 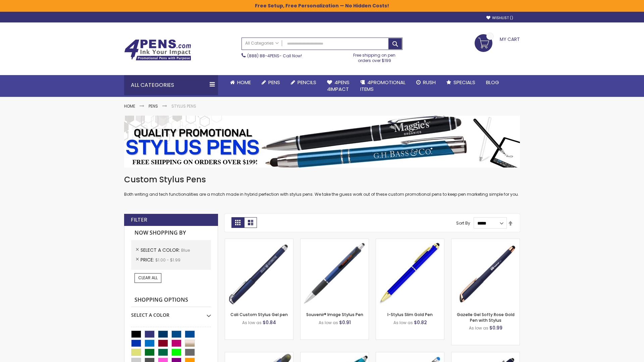 What do you see at coordinates (492, 82) in the screenshot?
I see `span: Blog` at bounding box center [492, 82].